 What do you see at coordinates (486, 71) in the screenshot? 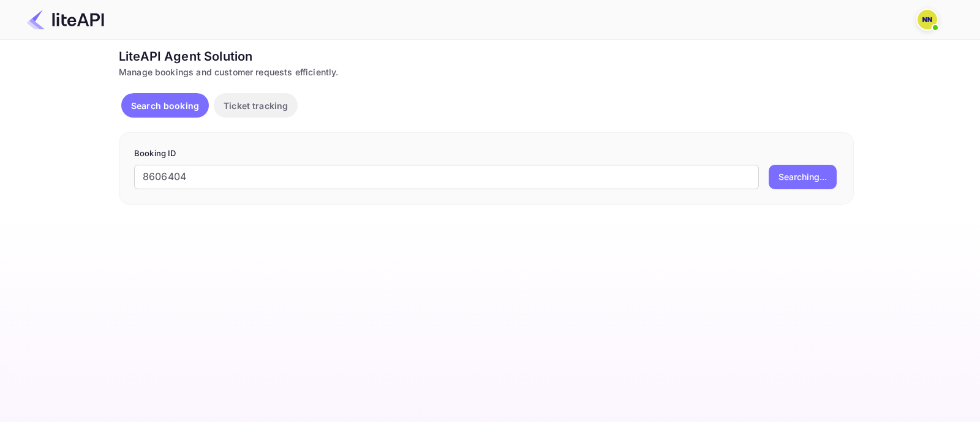
I see `div: Manage bookings and customer requests efficiently.` at bounding box center [486, 71].